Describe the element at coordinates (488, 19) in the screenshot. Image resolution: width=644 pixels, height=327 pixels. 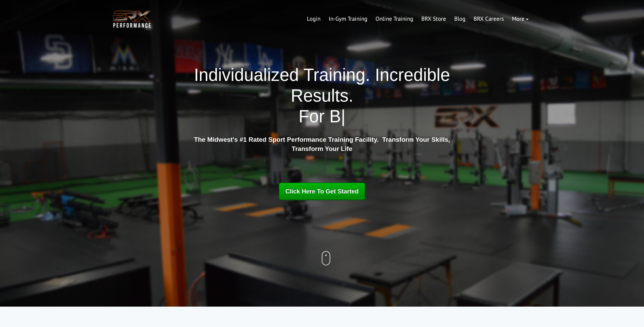
I see `a: BRX Careers` at that location.